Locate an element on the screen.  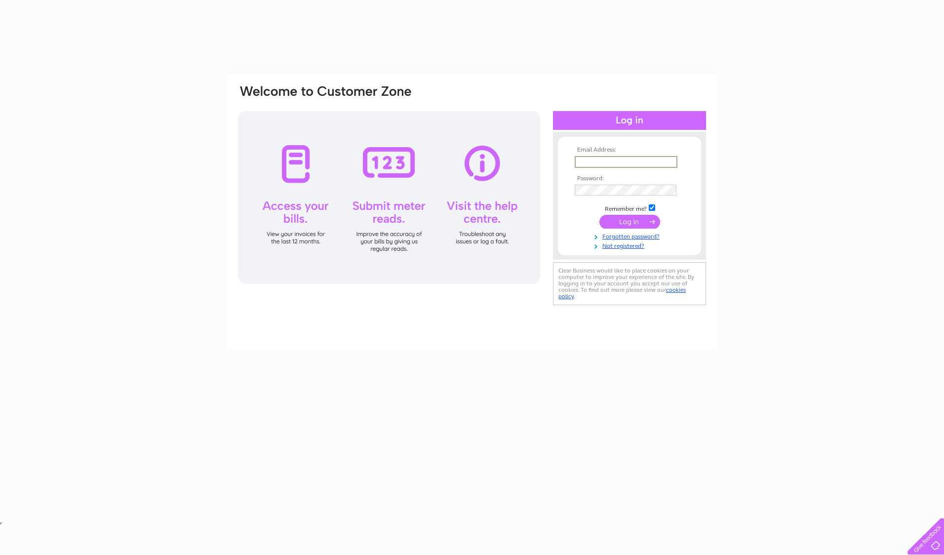
th: Email Address: is located at coordinates (629, 150).